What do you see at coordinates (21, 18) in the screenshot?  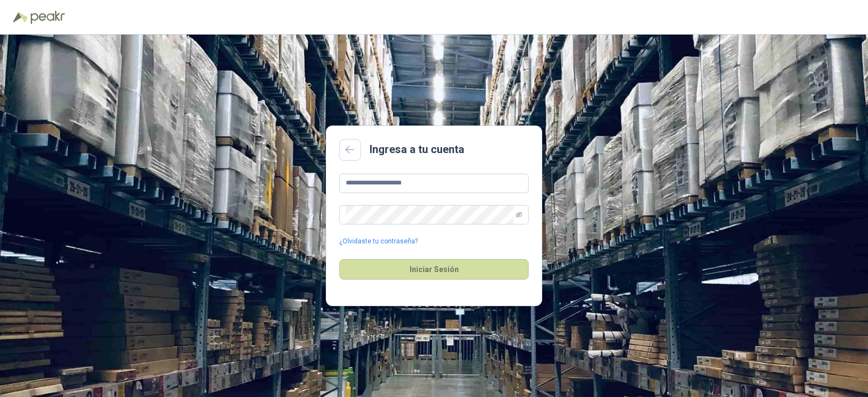 I see `img: Logo` at bounding box center [21, 18].